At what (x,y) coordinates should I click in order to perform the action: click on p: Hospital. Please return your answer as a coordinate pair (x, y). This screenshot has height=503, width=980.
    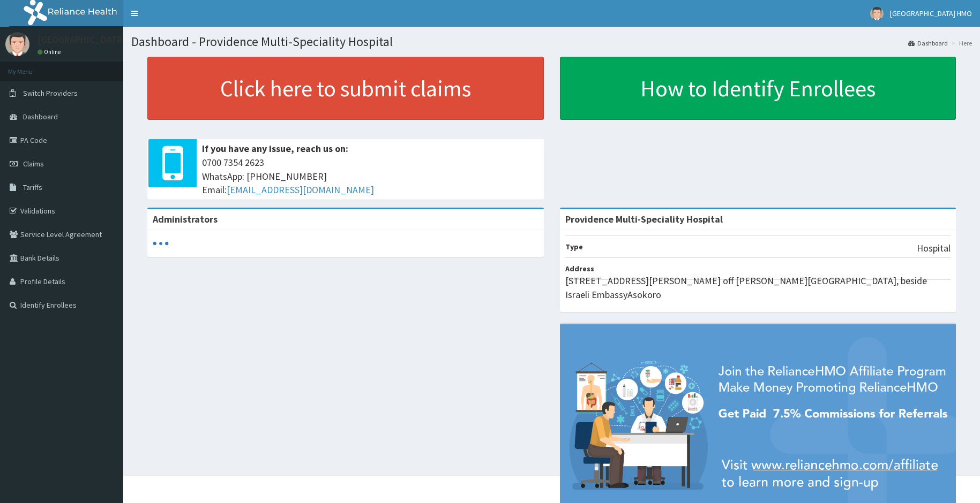
    Looking at the image, I should click on (934, 248).